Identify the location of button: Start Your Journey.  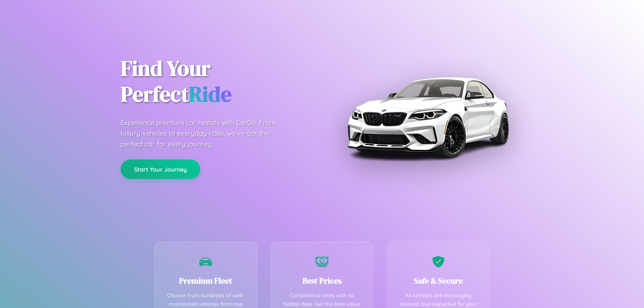
(160, 169).